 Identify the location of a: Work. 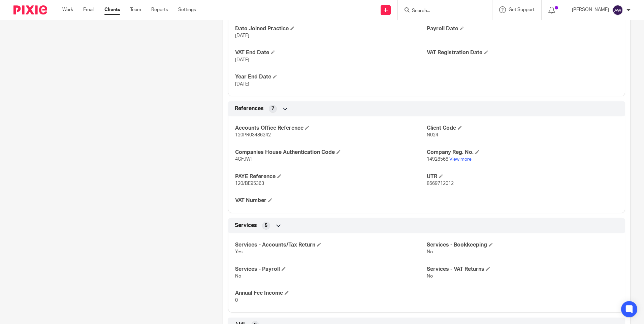
(68, 10).